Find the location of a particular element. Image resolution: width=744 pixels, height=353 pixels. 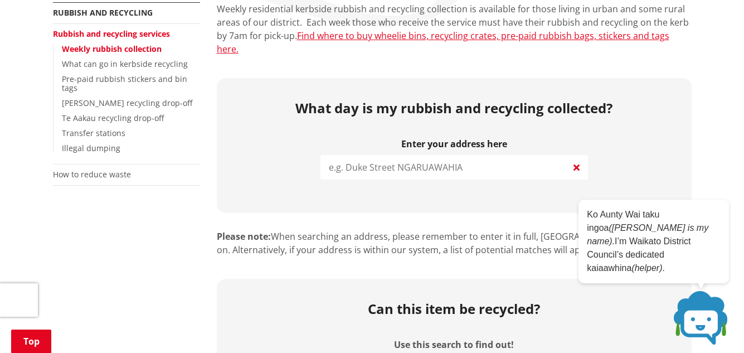

a: Illegal dumping is located at coordinates (91, 148).